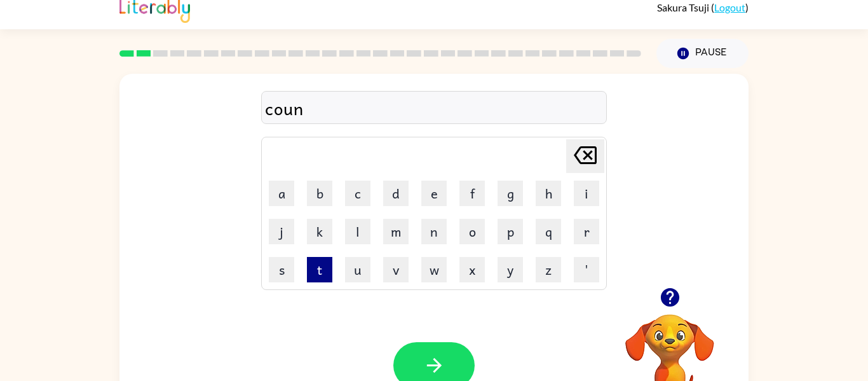 This screenshot has height=381, width=868. I want to click on div: coun, so click(434, 108).